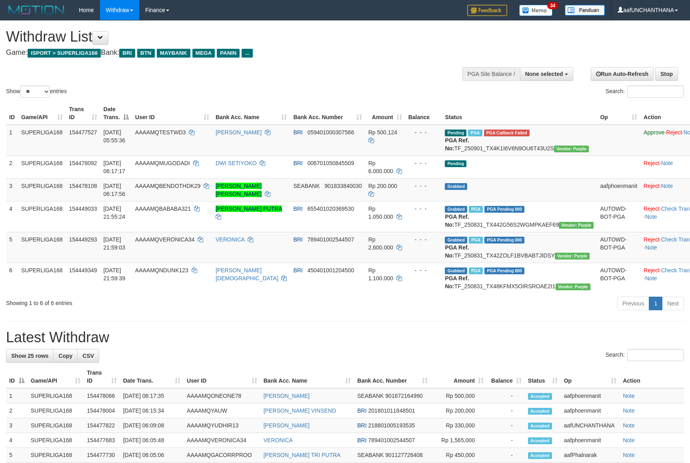  What do you see at coordinates (236, 163) in the screenshot?
I see `a: DWI SETIYOKO` at bounding box center [236, 163].